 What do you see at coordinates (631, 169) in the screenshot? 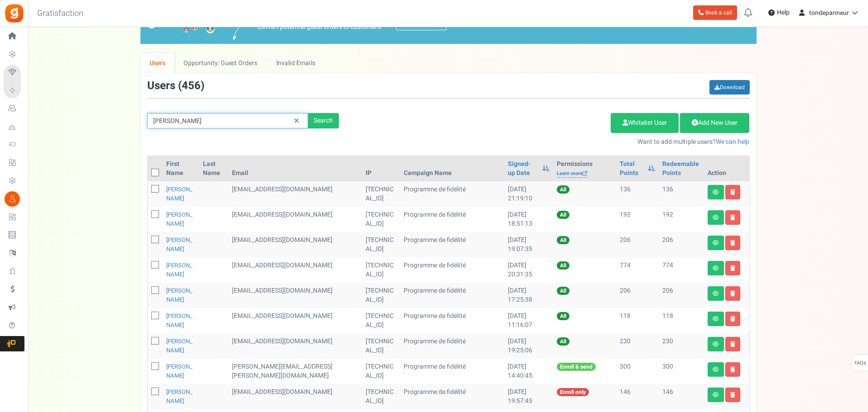
I see `a: Total Points` at bounding box center [631, 169].